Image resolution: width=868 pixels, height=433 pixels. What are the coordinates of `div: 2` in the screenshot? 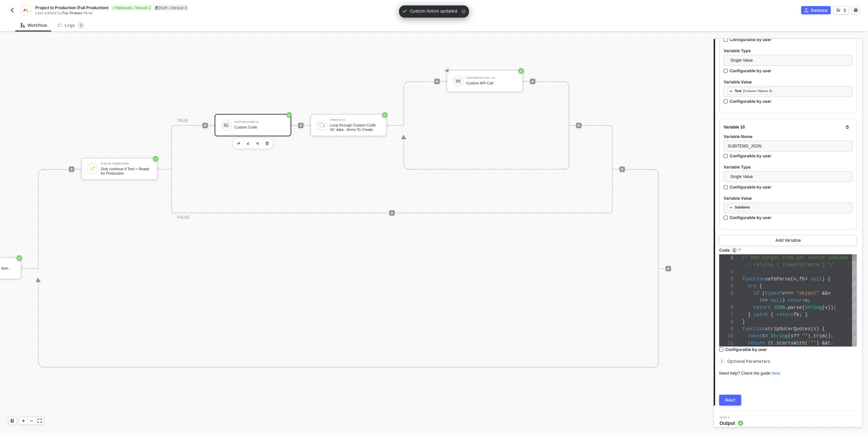 It's located at (726, 272).